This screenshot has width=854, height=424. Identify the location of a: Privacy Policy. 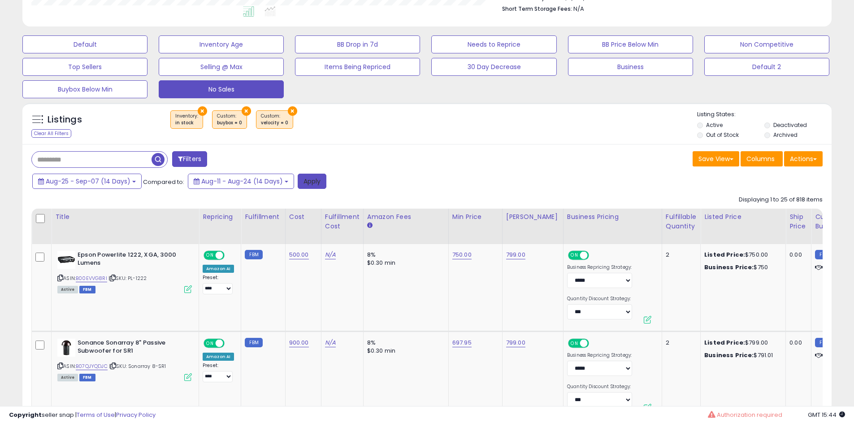
(136, 414).